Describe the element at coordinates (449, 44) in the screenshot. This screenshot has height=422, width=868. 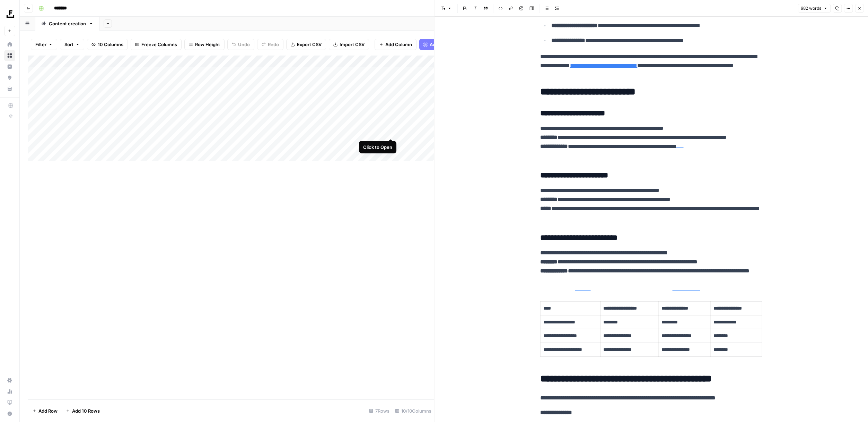
I see `button: Add Power Agent` at that location.